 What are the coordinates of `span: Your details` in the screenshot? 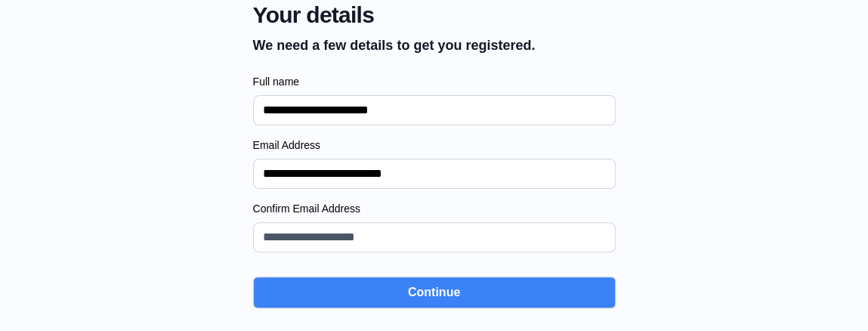 It's located at (394, 15).